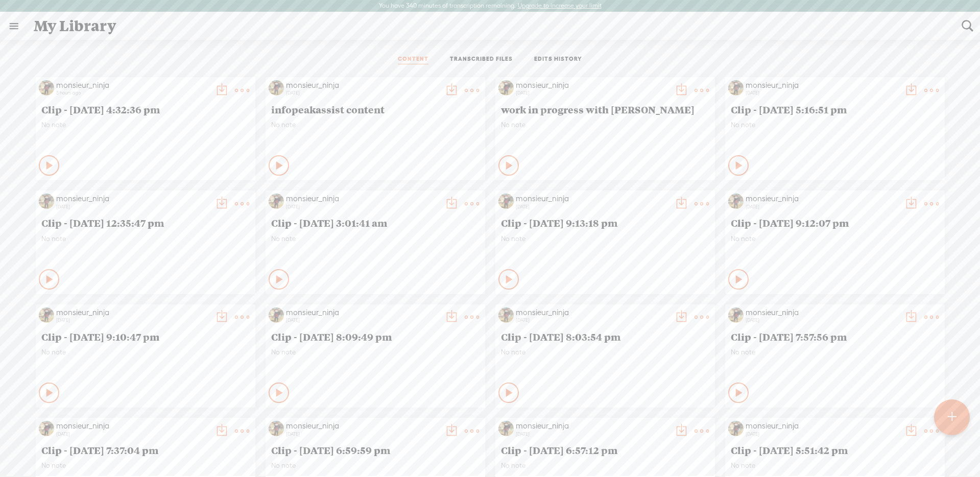  I want to click on div: 5 hours ago, so click(132, 93).